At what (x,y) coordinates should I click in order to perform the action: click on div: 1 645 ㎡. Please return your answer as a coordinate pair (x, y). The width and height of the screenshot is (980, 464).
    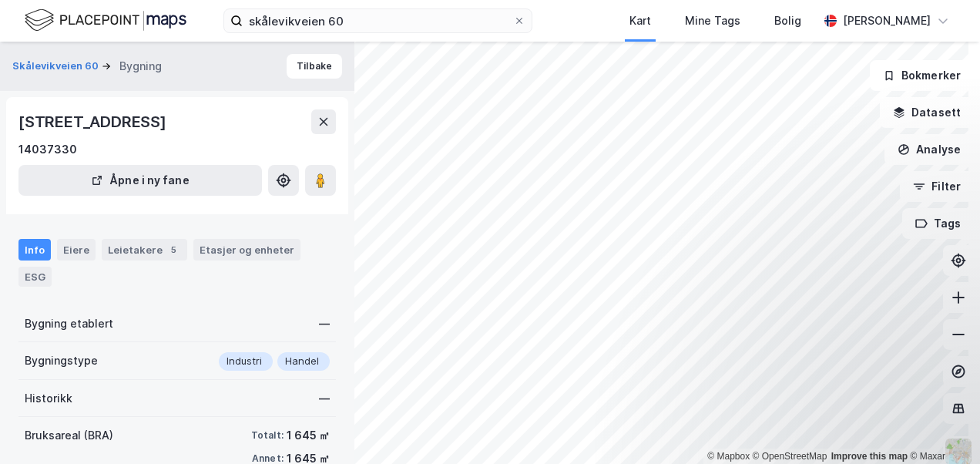
    Looking at the image, I should click on (308, 436).